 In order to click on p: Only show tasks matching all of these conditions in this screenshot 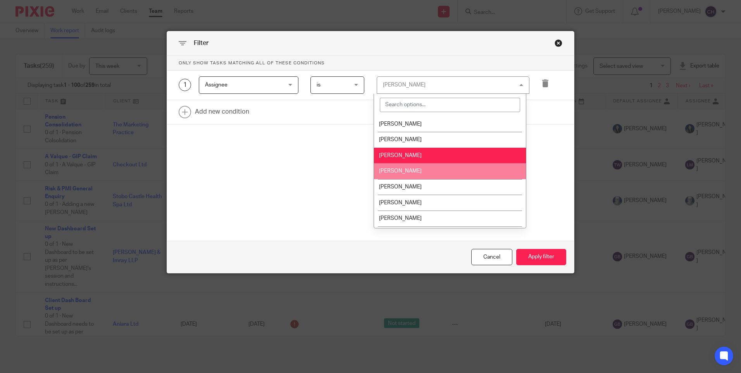, I will do `click(370, 63)`.